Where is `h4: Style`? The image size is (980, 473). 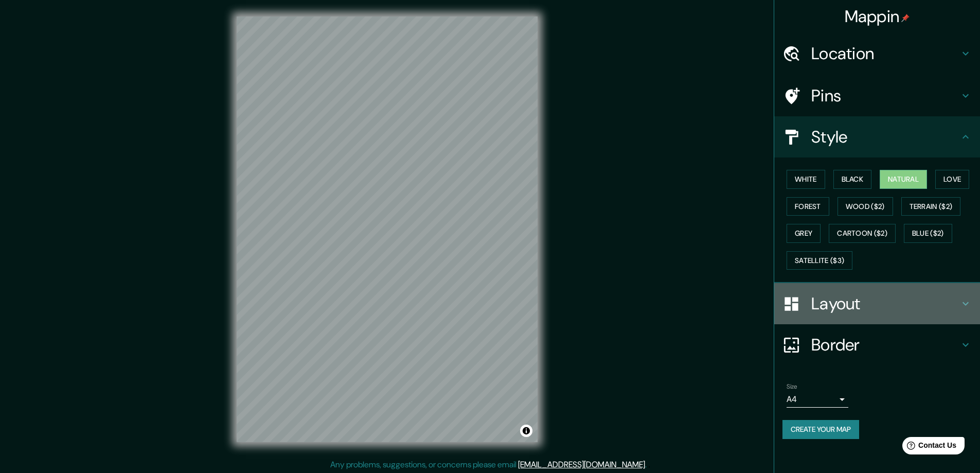
h4: Style is located at coordinates (886, 137).